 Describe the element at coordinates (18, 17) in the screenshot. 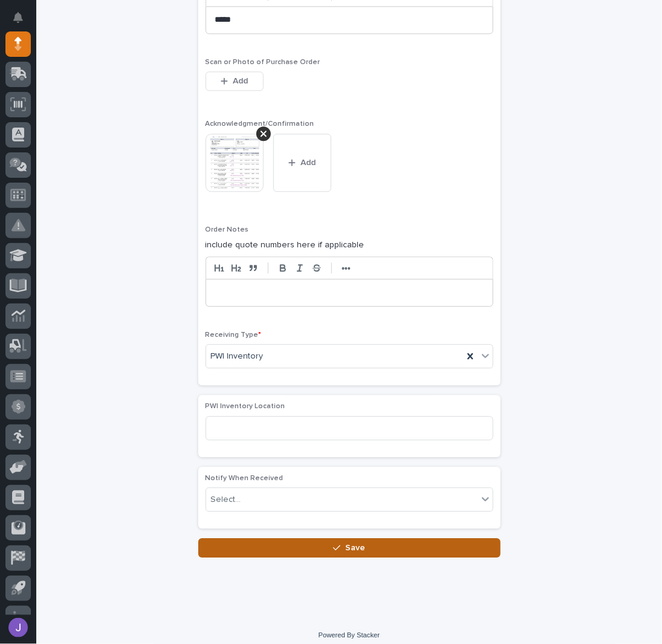

I see `button: Notifications` at that location.